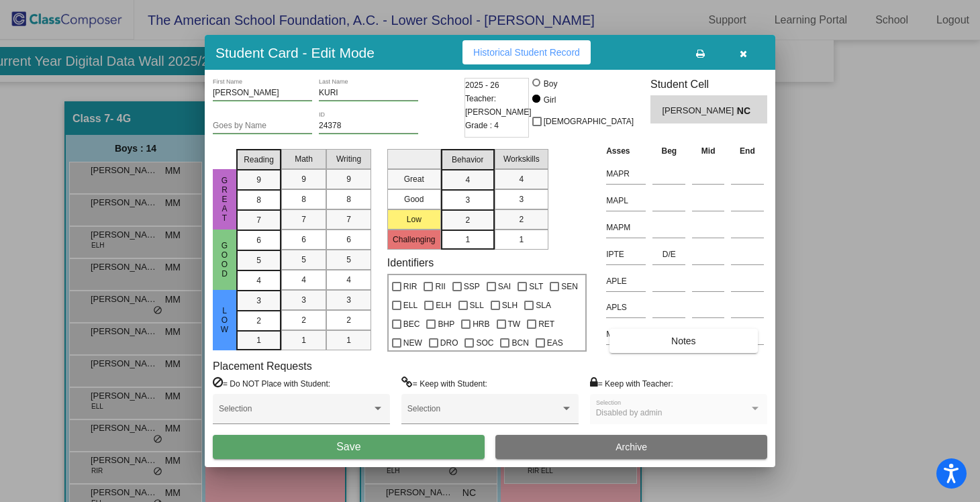  I want to click on label: Placement Requests, so click(263, 365).